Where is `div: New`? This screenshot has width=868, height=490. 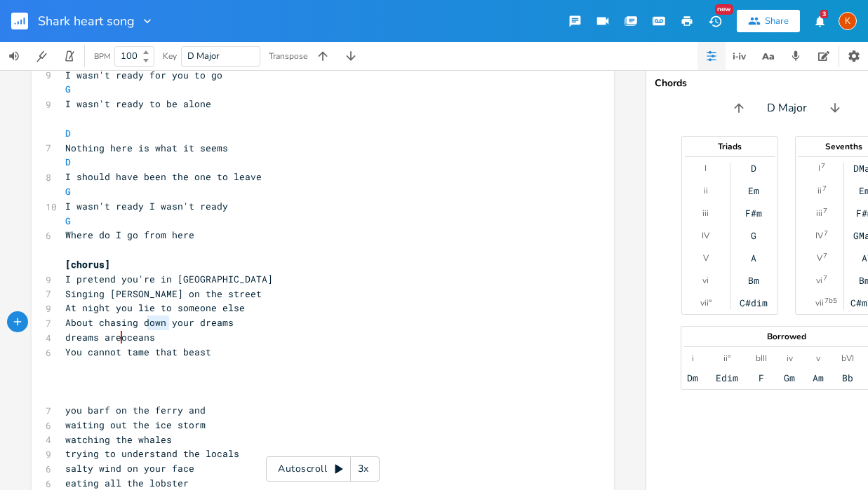 div: New is located at coordinates (724, 9).